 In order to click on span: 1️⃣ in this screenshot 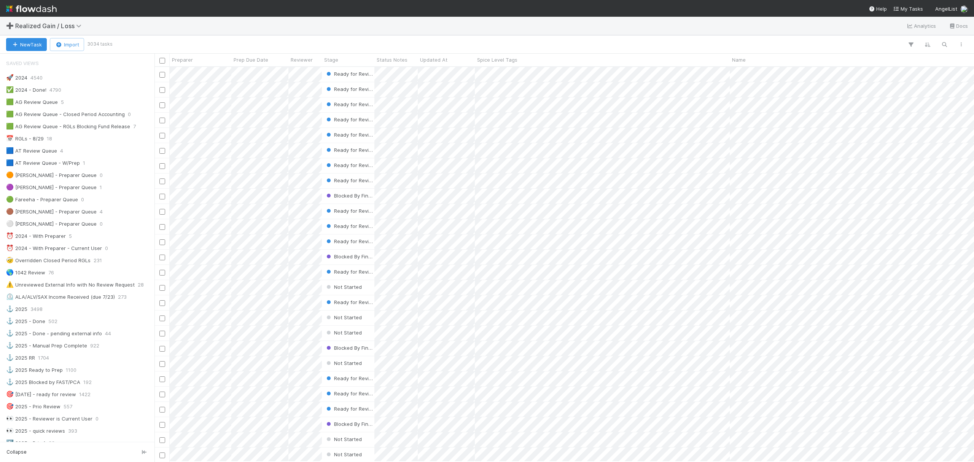, I will do `click(10, 442)`.